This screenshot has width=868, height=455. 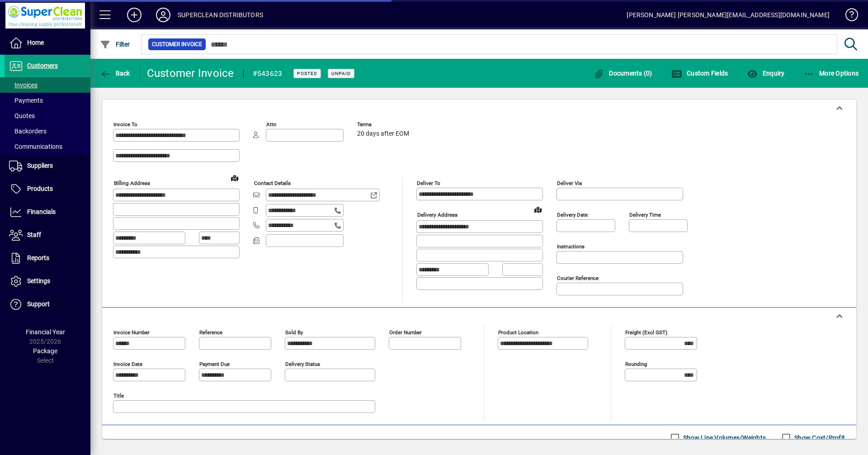 I want to click on button: More Options, so click(x=831, y=73).